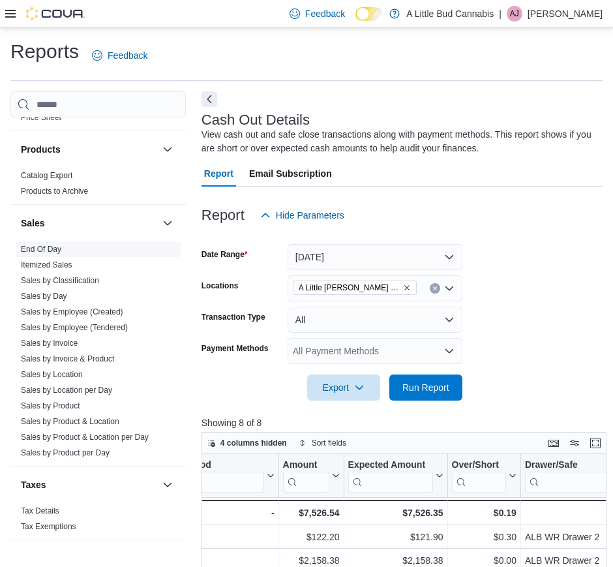 The height and width of the screenshot is (567, 613). Describe the element at coordinates (322, 443) in the screenshot. I see `button: Sort fields` at that location.